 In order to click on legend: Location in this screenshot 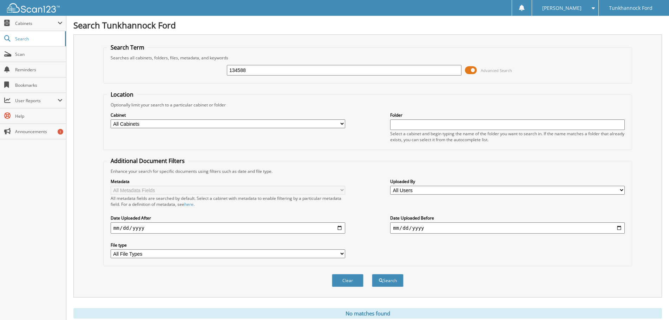, I will do `click(122, 94)`.